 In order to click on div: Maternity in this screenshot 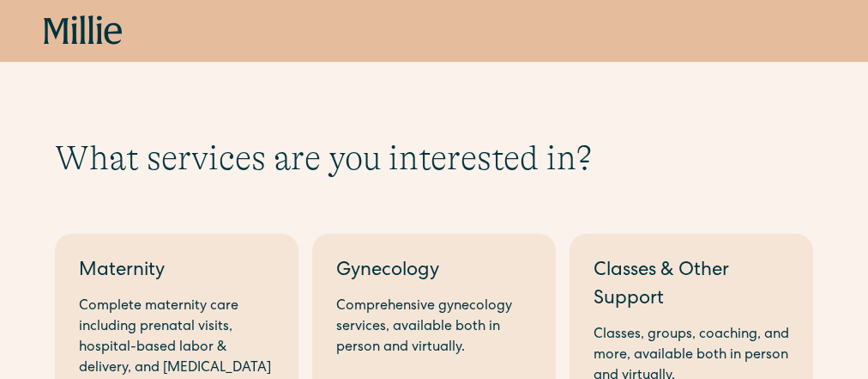, I will do `click(177, 272)`.